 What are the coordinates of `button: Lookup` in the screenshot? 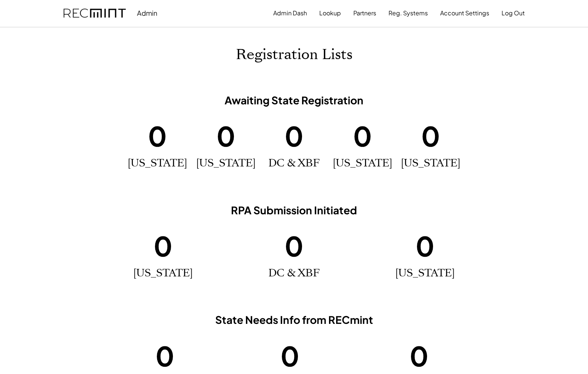 It's located at (330, 13).